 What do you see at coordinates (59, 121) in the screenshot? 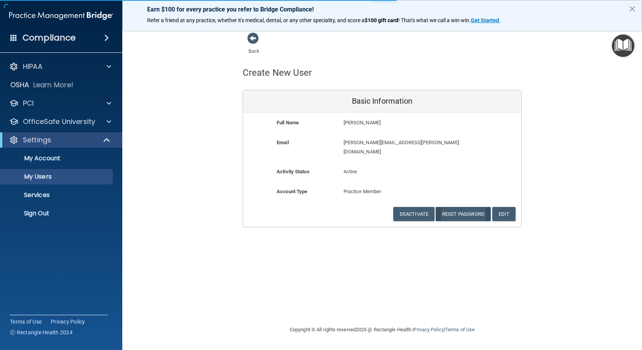
I see `p: OfficeSafe University` at bounding box center [59, 121].